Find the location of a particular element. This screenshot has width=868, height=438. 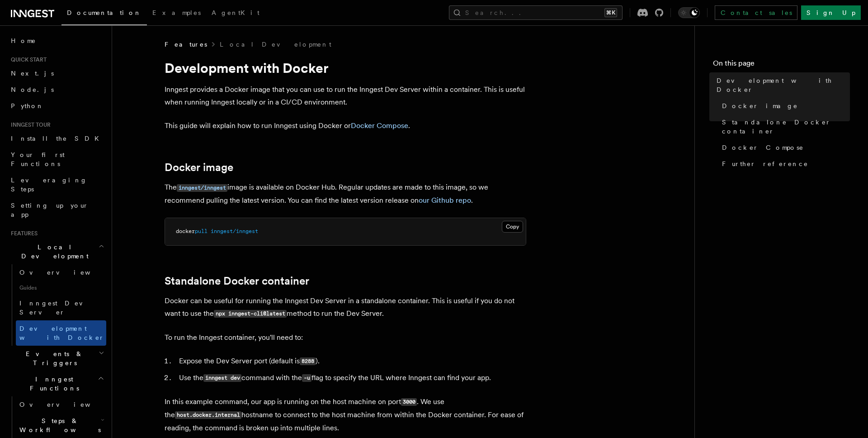

span: Inngest Dev Server is located at coordinates (58, 308).